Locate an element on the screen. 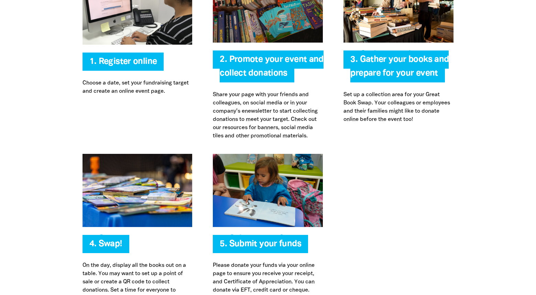 This screenshot has height=295, width=536. span: 5. Submit your funds is located at coordinates (260, 247).